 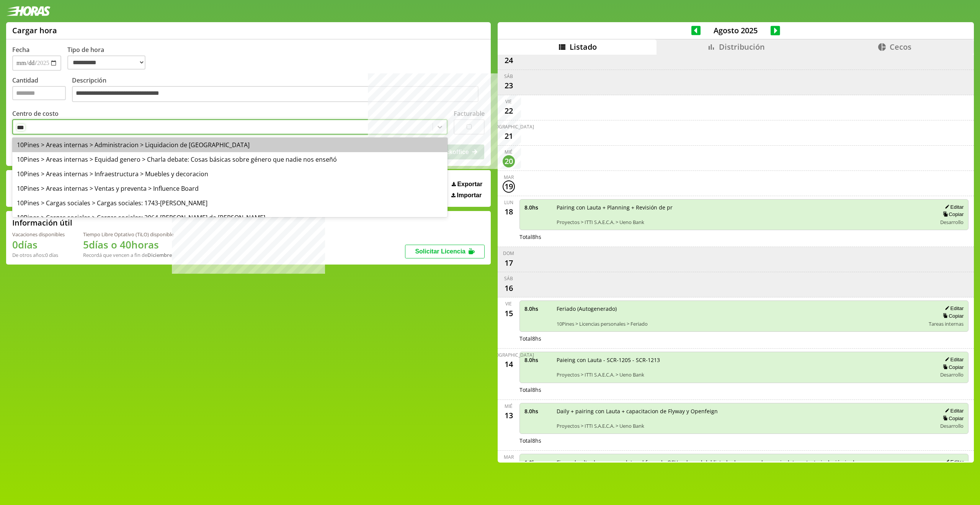 I want to click on div: dom, so click(x=508, y=253).